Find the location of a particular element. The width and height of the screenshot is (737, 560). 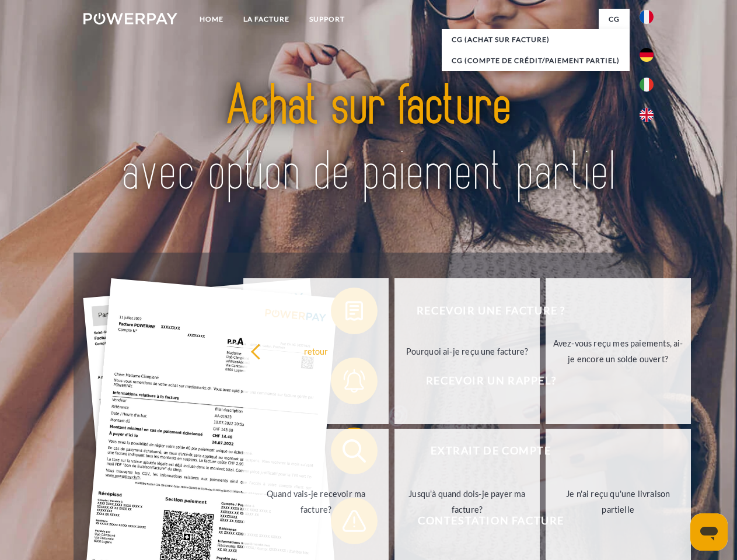

img: title-powerpay_fr.svg is located at coordinates (368, 140).